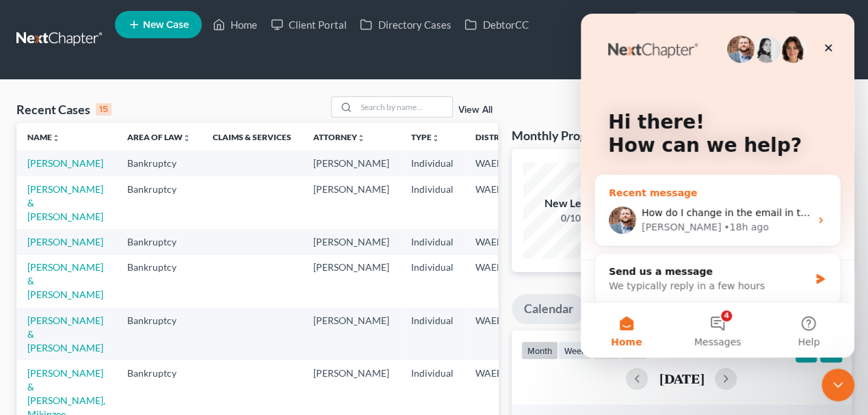 Image resolution: width=868 pixels, height=415 pixels. What do you see at coordinates (165, 213) in the screenshot?
I see `div: • 18h ago` at bounding box center [165, 213].